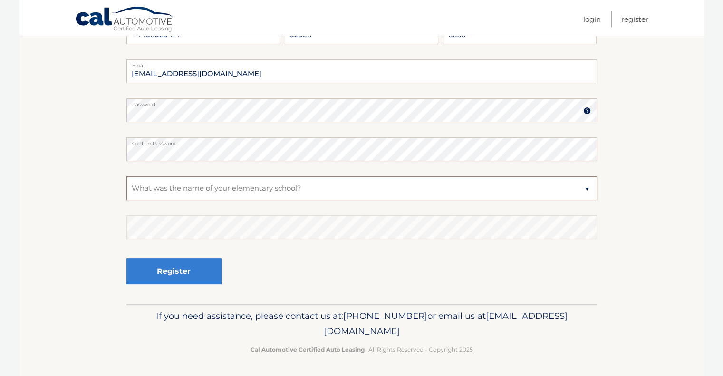  I want to click on p: If you need assistance, please contact us at: or email us at, so click(362, 324).